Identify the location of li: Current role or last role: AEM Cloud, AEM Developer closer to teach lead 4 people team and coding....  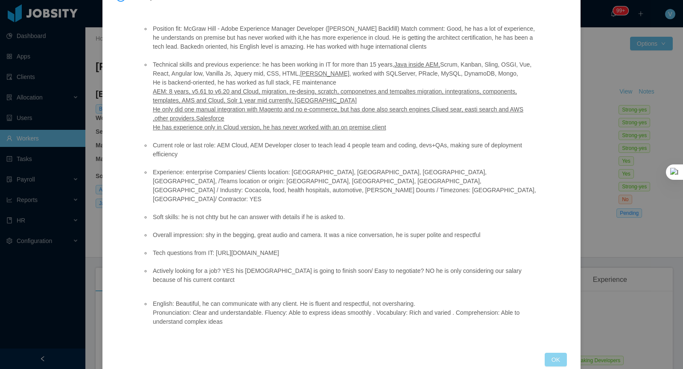
(345, 150).